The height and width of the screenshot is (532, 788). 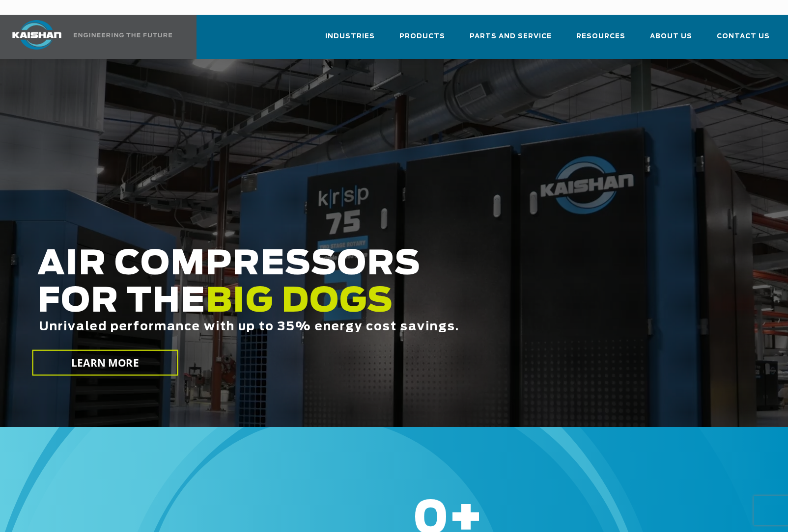 I want to click on span: Products, so click(x=422, y=36).